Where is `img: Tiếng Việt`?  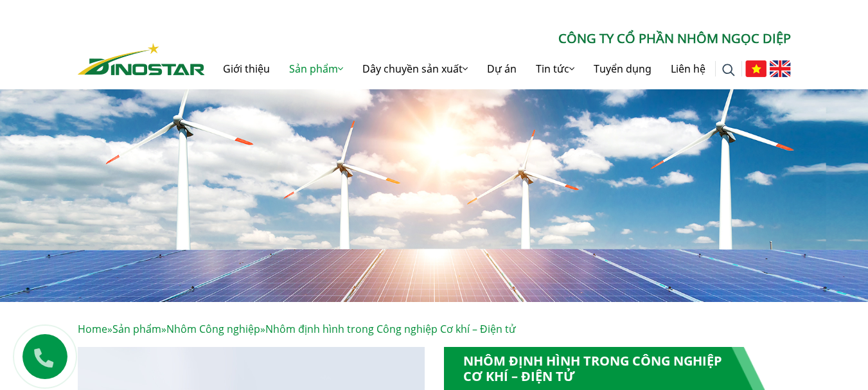
img: Tiếng Việt is located at coordinates (755, 69).